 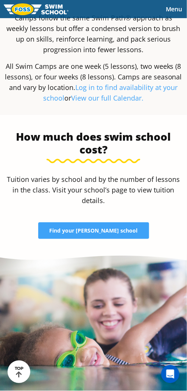 What do you see at coordinates (93, 34) in the screenshot?
I see `p: Camps follow the same Swim Path® approach as weekly lessons but offer a condensed version to brus...` at bounding box center [93, 34].